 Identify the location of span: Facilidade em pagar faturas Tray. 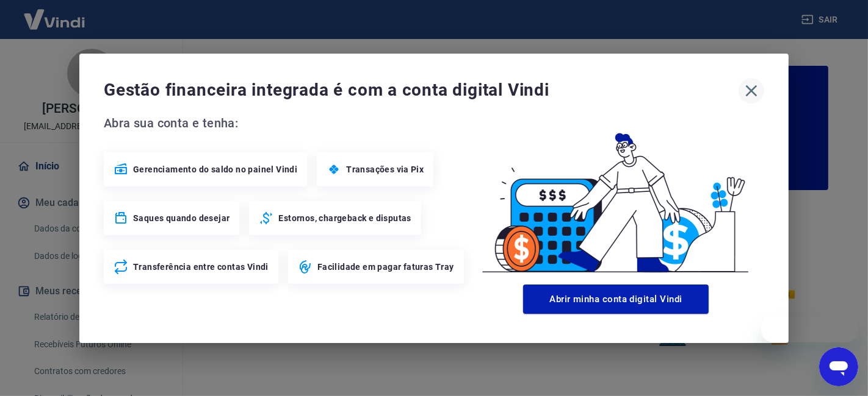
(386, 267).